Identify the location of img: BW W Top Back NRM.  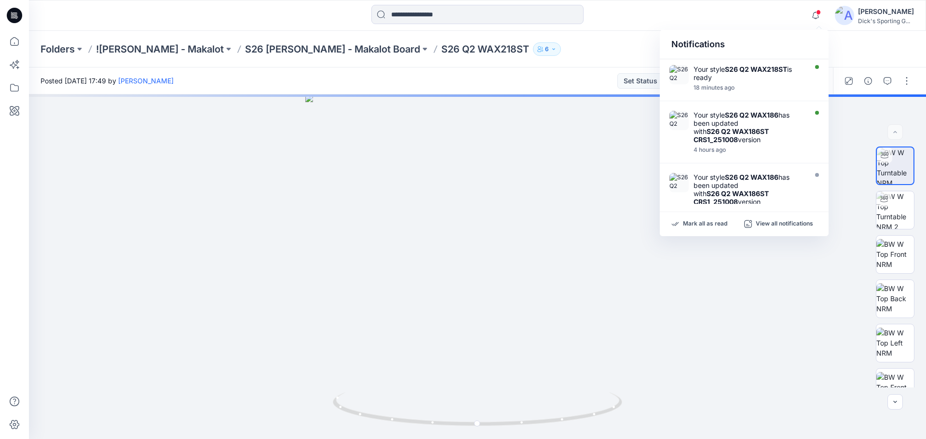
(895, 299).